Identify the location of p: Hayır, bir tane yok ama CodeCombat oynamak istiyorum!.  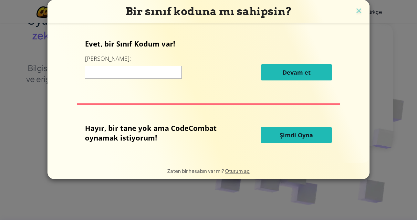
(157, 133).